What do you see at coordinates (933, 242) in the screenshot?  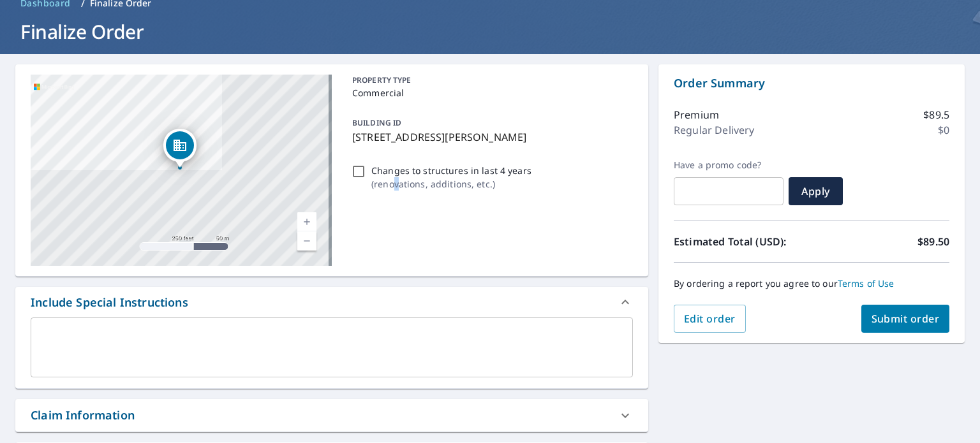 I see `p: $89.50` at bounding box center [933, 242].